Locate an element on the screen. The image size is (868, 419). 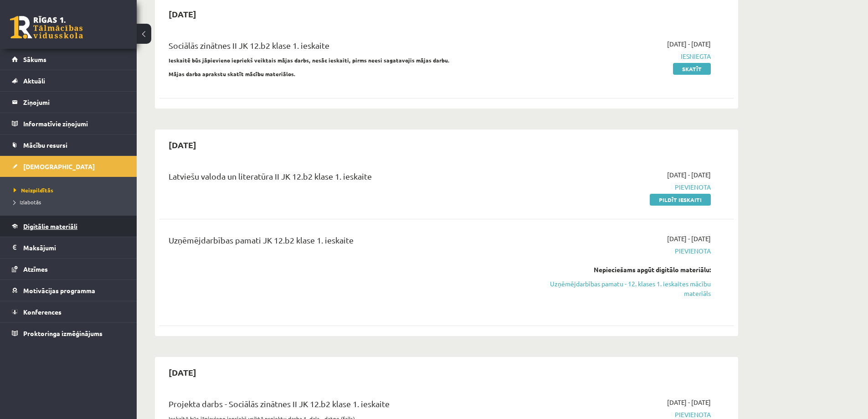
div: Projekta darbs - Sociālās zinātnes II JK 12.b2 klase 1. ieskaite is located at coordinates (347, 406).